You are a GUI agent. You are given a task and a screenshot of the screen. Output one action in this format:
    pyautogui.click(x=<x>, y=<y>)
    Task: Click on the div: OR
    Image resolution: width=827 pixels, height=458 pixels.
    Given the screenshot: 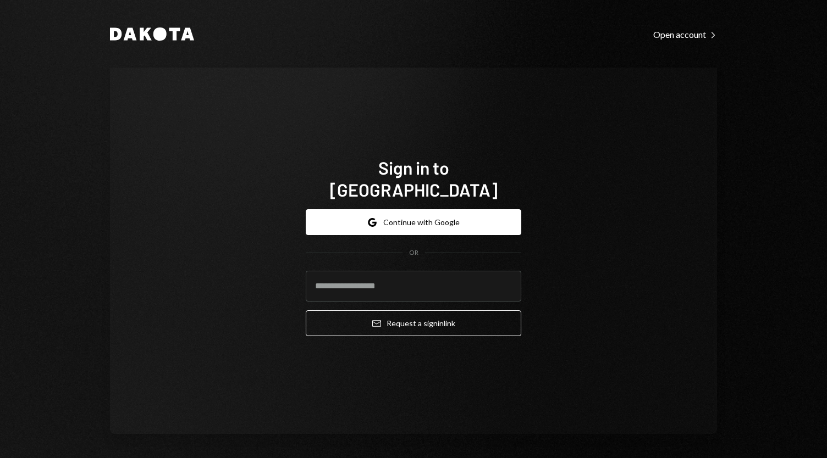 What is the action you would take?
    pyautogui.click(x=413, y=253)
    